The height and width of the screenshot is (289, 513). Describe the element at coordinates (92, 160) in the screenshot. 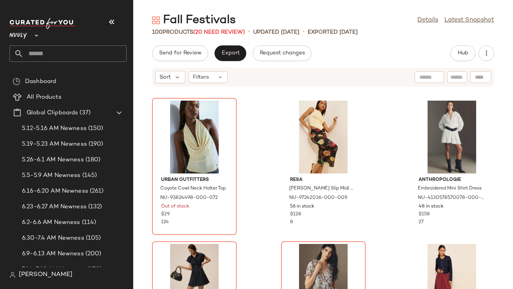

I see `span: (180)` at that location.